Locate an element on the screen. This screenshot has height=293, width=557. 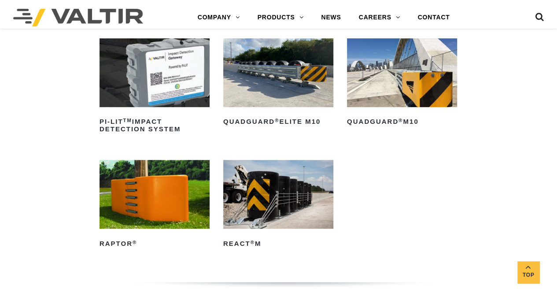
a: NEWS is located at coordinates (331, 18).